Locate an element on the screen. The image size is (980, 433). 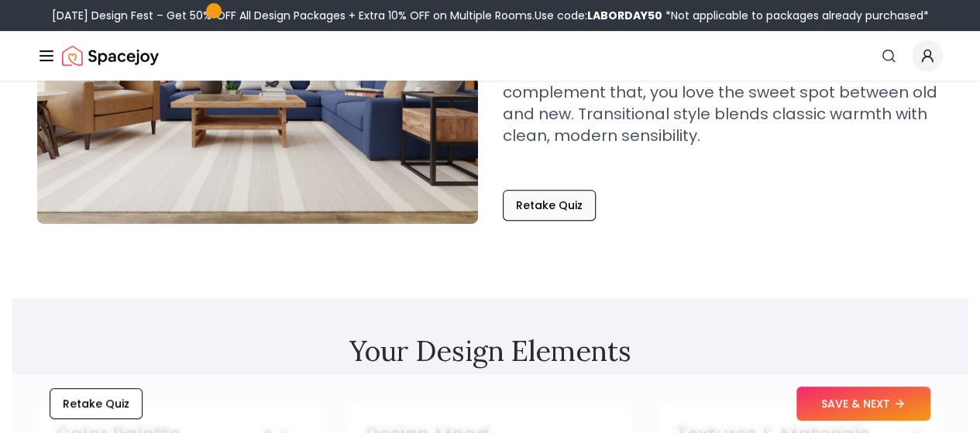
span: *Not applicable to packages already purchased* is located at coordinates (795, 15).